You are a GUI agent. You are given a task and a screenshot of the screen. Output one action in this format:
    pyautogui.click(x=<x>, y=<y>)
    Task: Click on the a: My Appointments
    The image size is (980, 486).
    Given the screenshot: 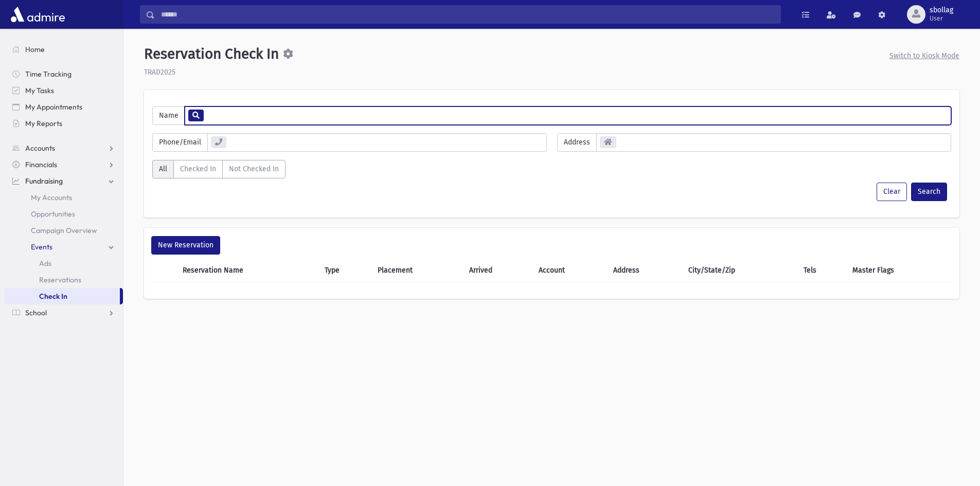 What is the action you would take?
    pyautogui.click(x=63, y=107)
    